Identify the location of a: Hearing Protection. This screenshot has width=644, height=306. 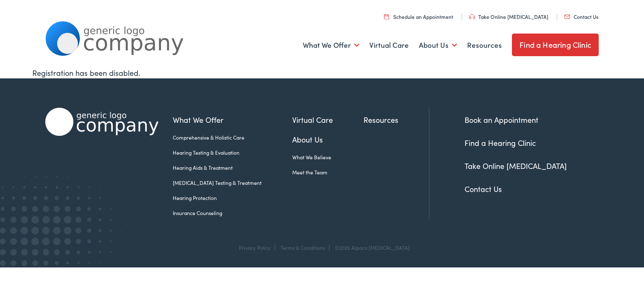
(233, 198).